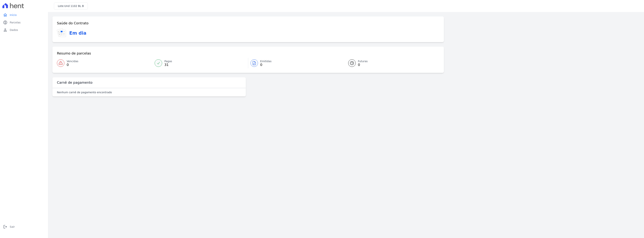  Describe the element at coordinates (71, 6) in the screenshot. I see `h3: Lote:` at that location.